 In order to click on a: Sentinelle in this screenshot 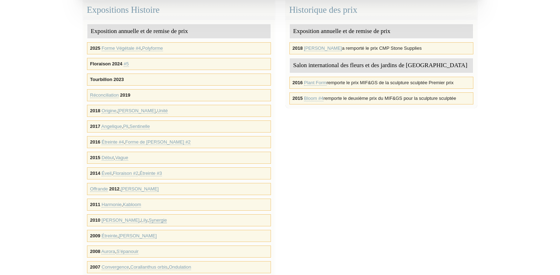, I will do `click(140, 126)`.